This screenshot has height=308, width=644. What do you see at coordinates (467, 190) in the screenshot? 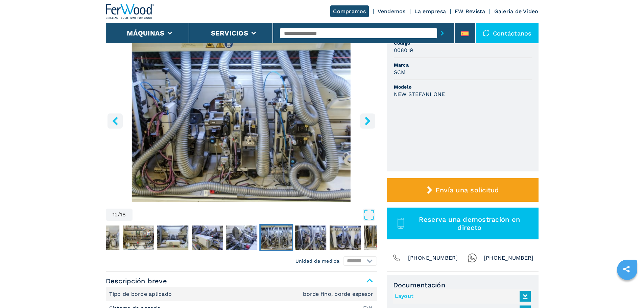
I see `span: Envía una solicitud` at bounding box center [467, 190].